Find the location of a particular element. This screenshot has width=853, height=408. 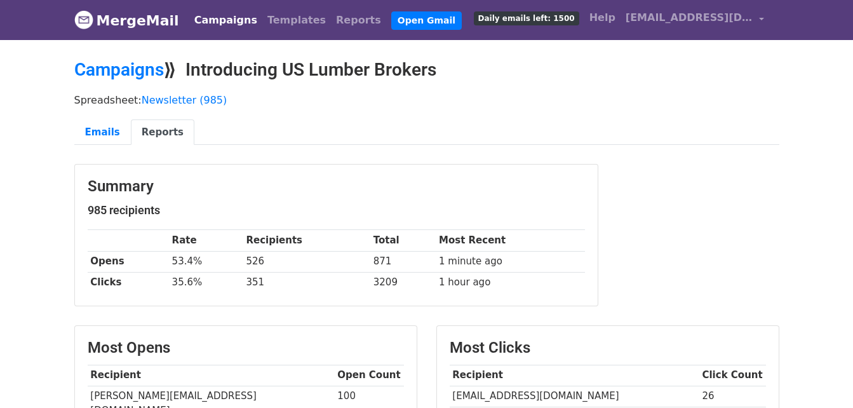

a: Daily emails left: 1500 is located at coordinates (526, 18).